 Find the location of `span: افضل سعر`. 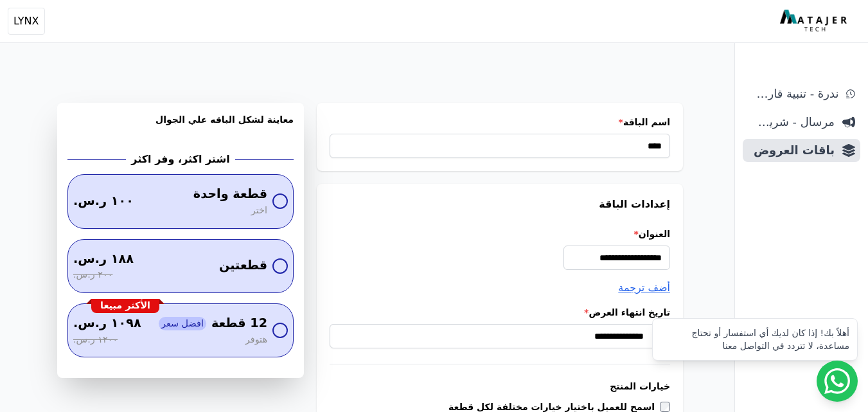

span: افضل سعر is located at coordinates (182, 324).